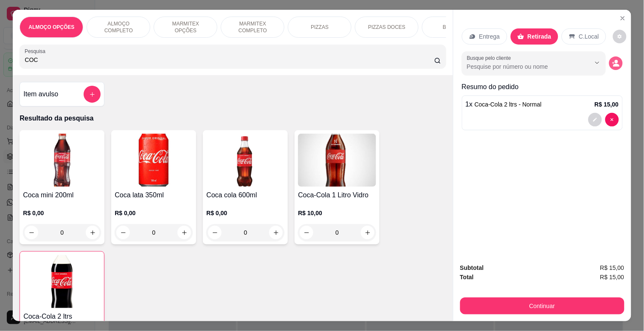  Describe the element at coordinates (253, 27) in the screenshot. I see `p: MARMITEX COMPLETO` at that location.